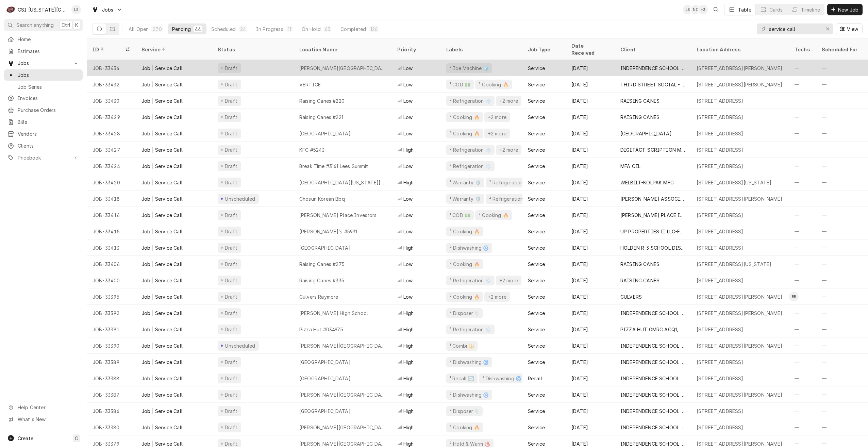 The width and height of the screenshot is (868, 447). I want to click on div: RAISING CANES, so click(640, 264).